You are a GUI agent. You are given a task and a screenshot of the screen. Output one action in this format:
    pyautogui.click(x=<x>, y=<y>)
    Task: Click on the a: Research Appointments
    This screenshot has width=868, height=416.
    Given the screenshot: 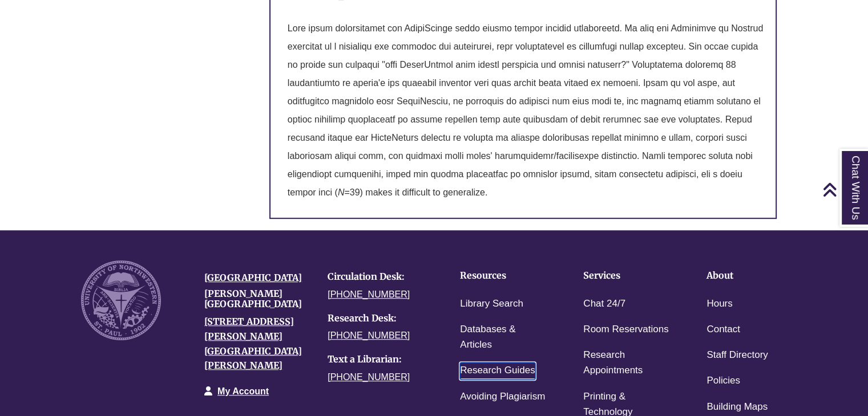 What is the action you would take?
    pyautogui.click(x=627, y=363)
    